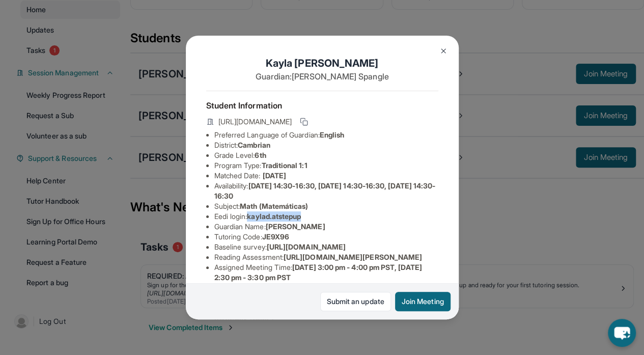 The width and height of the screenshot is (644, 355). I want to click on span: Traditional 1:1, so click(284, 165).